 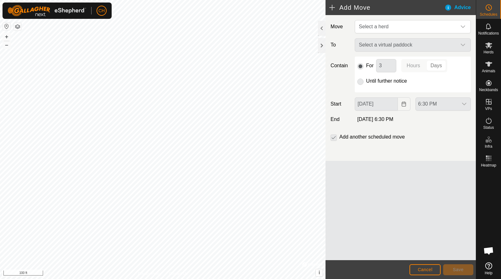 I want to click on button: Map Layers, so click(x=18, y=27).